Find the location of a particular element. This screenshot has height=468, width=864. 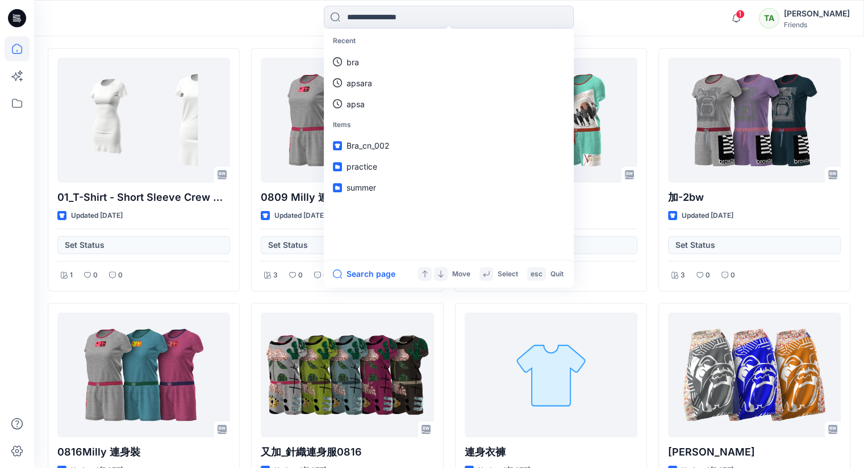

a: bra is located at coordinates (449, 62).